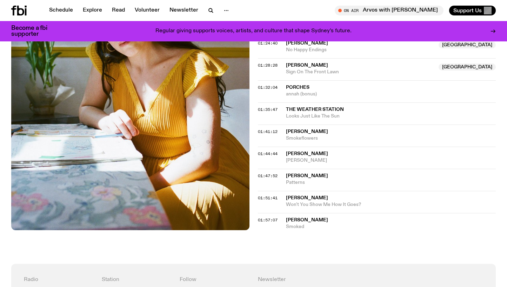  Describe the element at coordinates (268, 220) in the screenshot. I see `button: 01:57:07` at that location.